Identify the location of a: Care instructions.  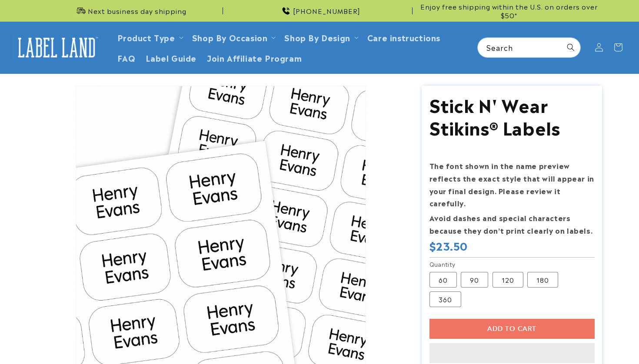
(404, 37).